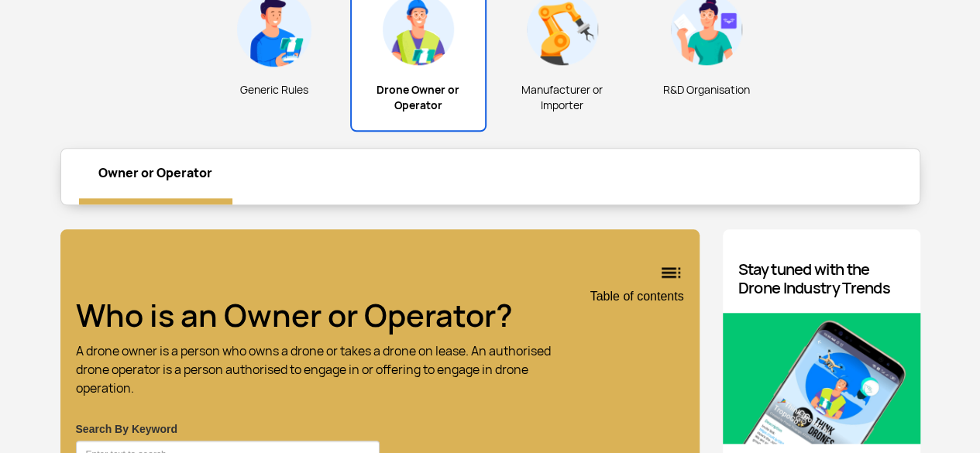 This screenshot has width=980, height=453. I want to click on span: Generic Rules, so click(274, 90).